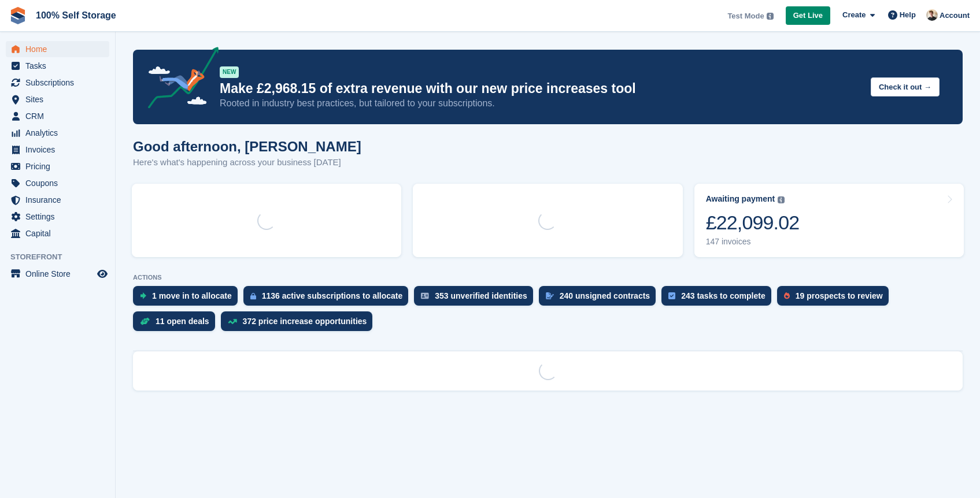 The width and height of the screenshot is (980, 498). What do you see at coordinates (600, 299) in the screenshot?
I see `a: 240 unsigned contracts` at bounding box center [600, 299].